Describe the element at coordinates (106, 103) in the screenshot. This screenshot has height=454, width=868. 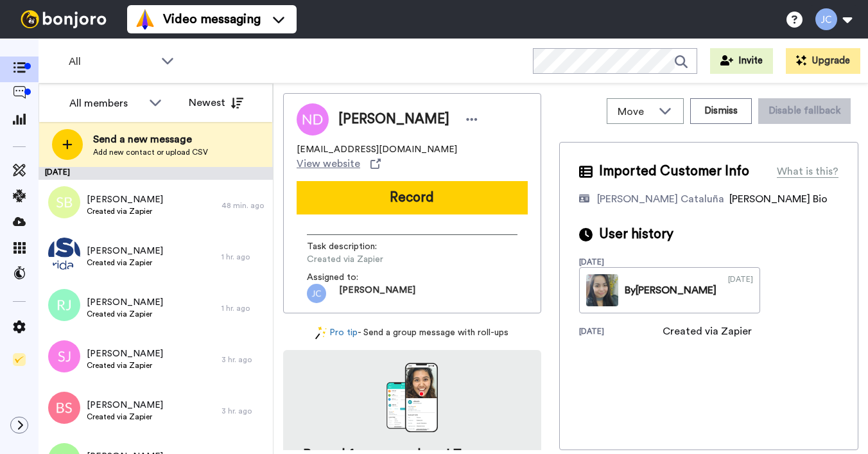
I see `div: All members` at that location.